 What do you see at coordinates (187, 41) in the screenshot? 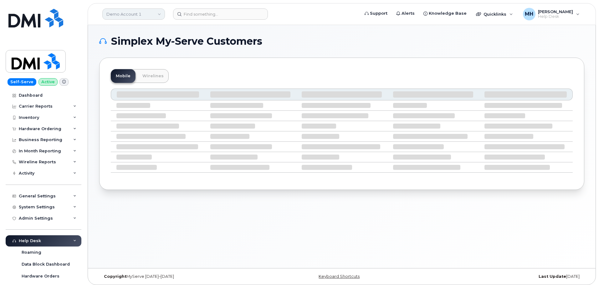
I see `span: Simplex My-Serve Customers` at bounding box center [187, 41].